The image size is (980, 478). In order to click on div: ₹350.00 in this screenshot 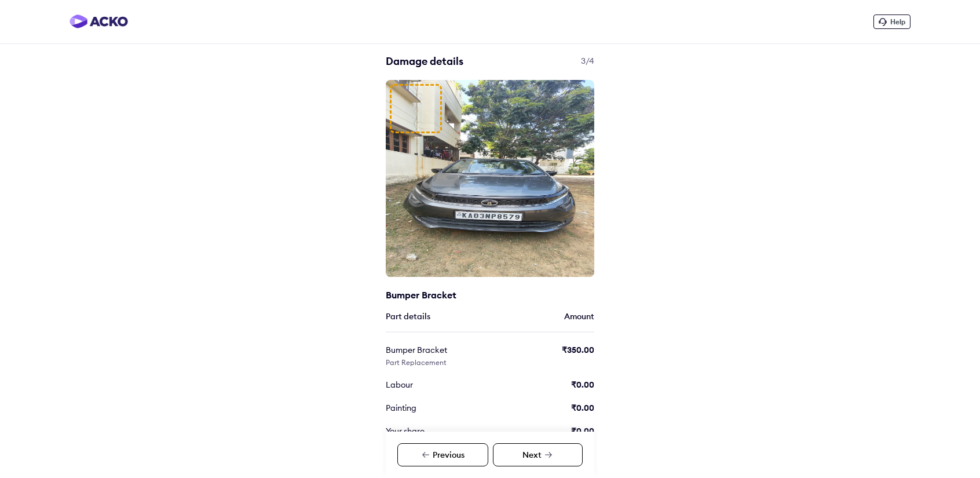, I will do `click(578, 350)`.